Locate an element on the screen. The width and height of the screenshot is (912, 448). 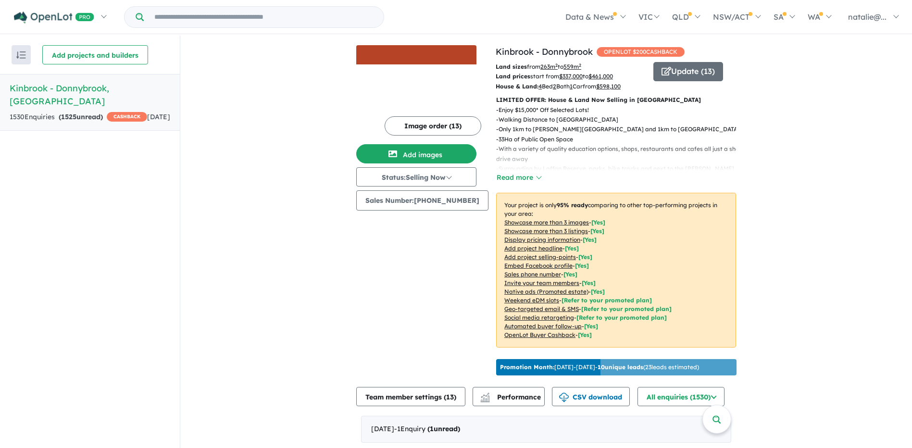
u: 4 is located at coordinates (540, 86).